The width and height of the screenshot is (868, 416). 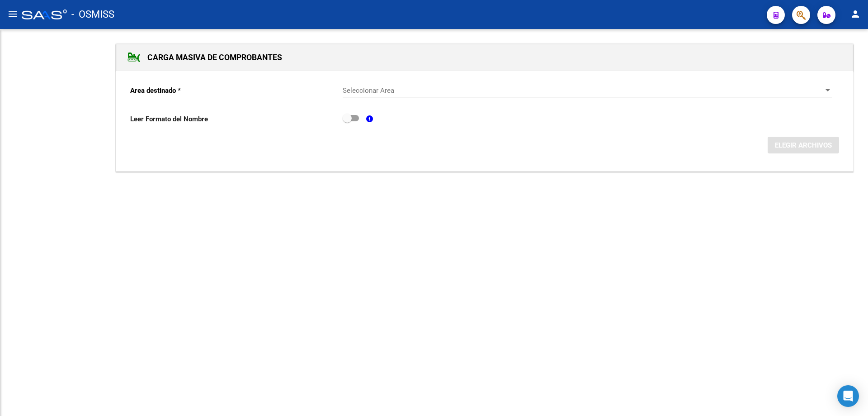 I want to click on p: Leer Formato del Nombre, so click(x=236, y=119).